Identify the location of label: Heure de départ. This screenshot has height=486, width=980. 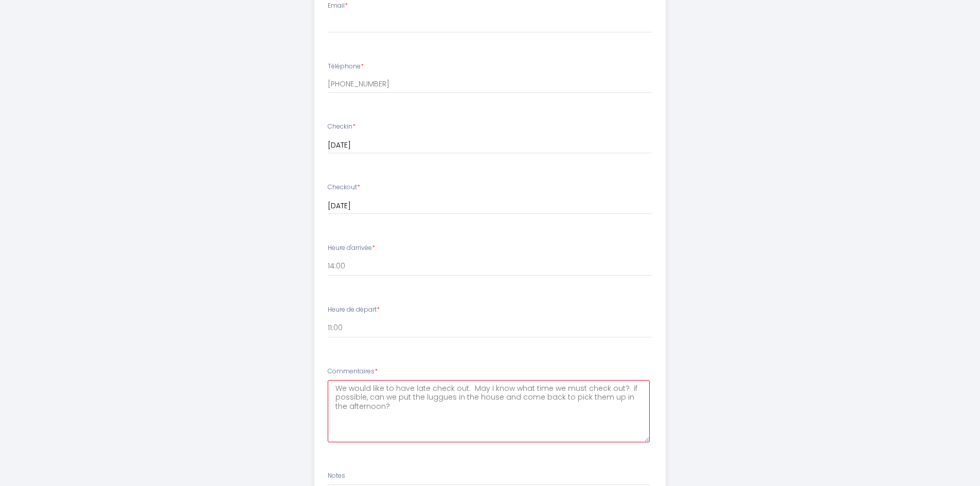
(354, 309).